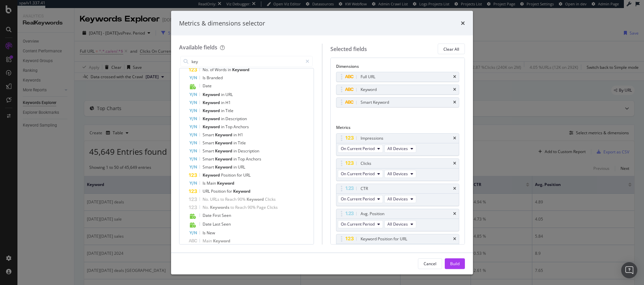  I want to click on div: Dimensions, so click(398, 68).